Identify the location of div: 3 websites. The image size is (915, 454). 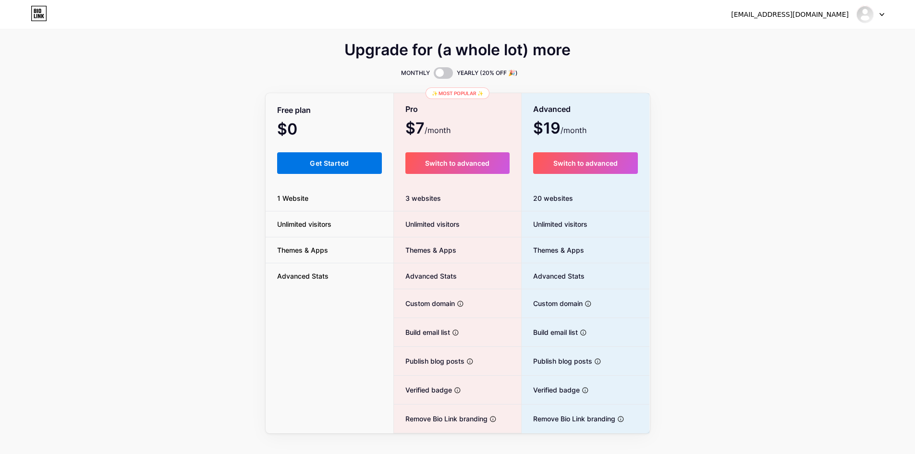
(457, 198).